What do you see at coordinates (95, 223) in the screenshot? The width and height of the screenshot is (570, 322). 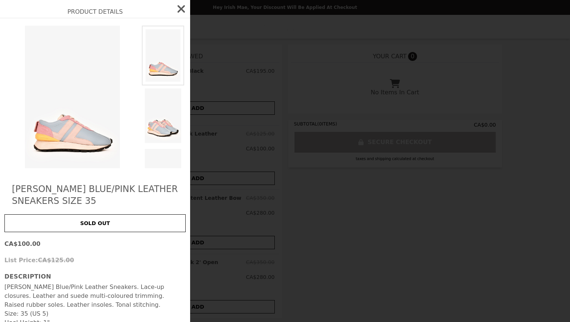 I see `button: SOLD OUT` at bounding box center [95, 223].